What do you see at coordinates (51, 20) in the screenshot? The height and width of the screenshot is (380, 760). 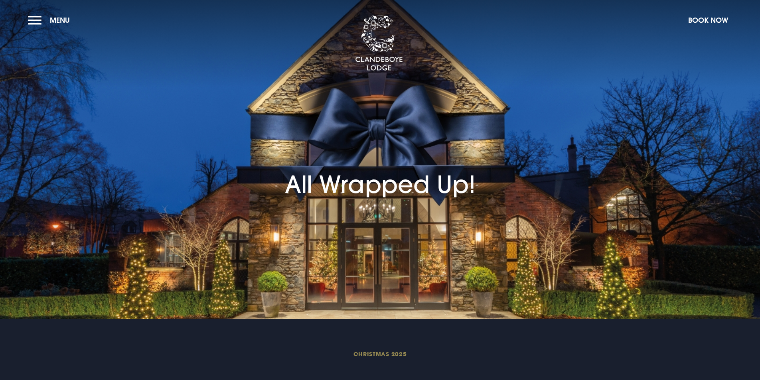 I see `button: Menu` at bounding box center [51, 20].